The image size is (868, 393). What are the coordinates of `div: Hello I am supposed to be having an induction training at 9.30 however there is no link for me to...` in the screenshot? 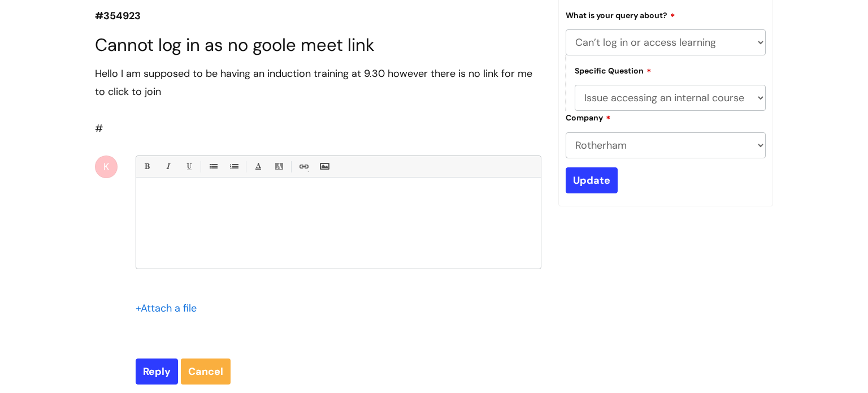 It's located at (318, 83).